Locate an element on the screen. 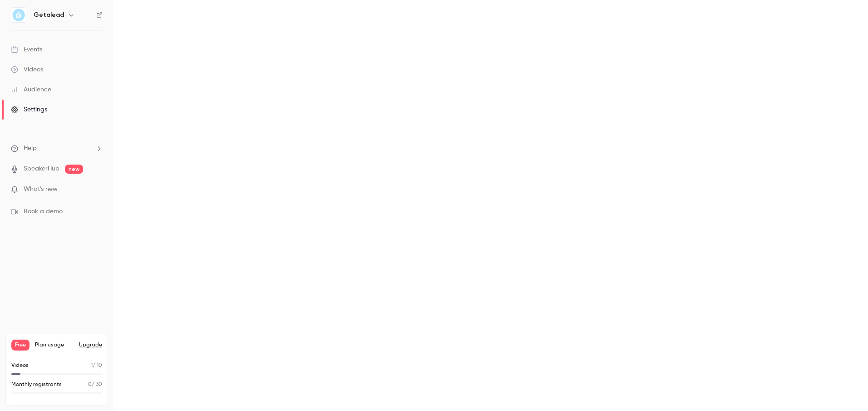  div: Settings is located at coordinates (29, 109).